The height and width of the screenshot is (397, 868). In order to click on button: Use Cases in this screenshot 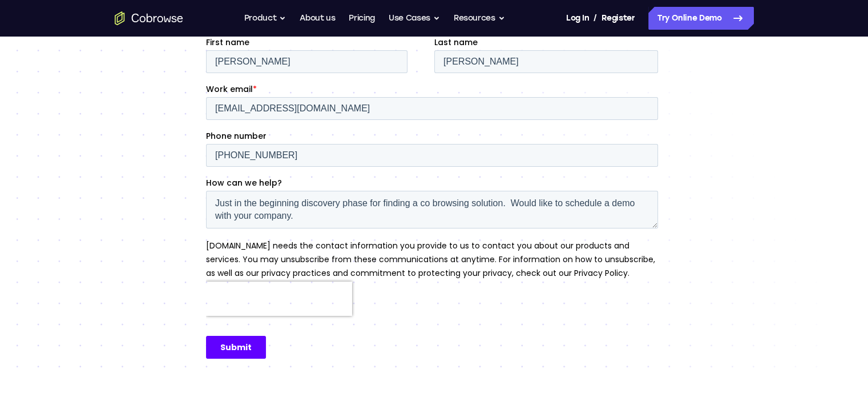, I will do `click(414, 18)`.